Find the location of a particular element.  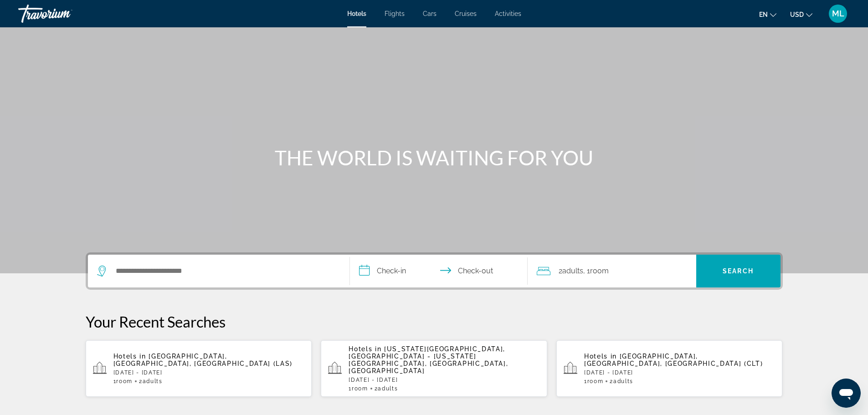

span: ML is located at coordinates (838, 14).